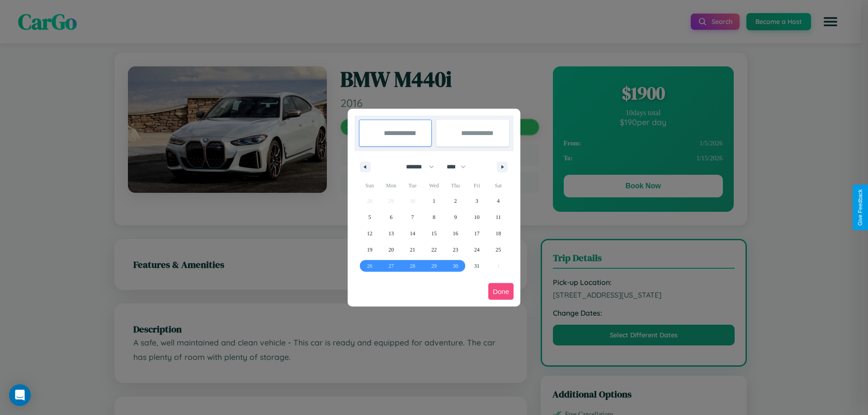 This screenshot has width=868, height=415. Describe the element at coordinates (412, 250) in the screenshot. I see `button: 21` at that location.